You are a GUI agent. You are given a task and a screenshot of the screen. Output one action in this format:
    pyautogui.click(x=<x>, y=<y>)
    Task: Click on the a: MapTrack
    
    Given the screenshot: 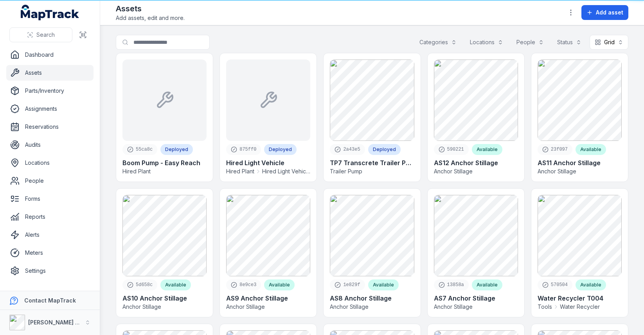 What is the action you would take?
    pyautogui.click(x=50, y=13)
    